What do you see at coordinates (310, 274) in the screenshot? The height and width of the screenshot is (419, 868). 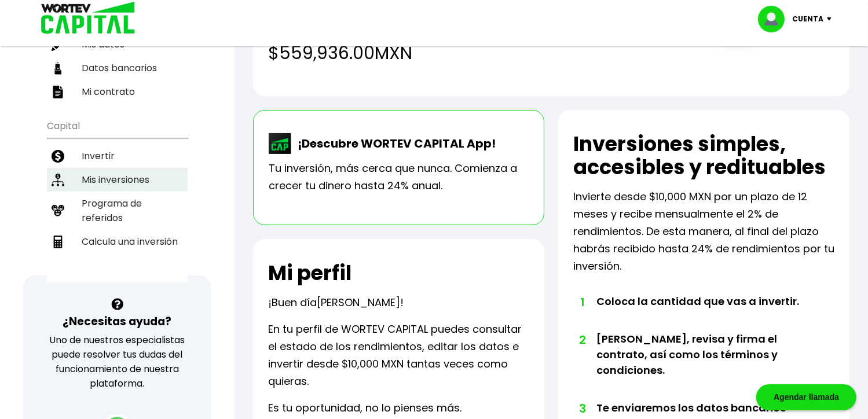 I see `h2: Mi perfil` at bounding box center [310, 274].